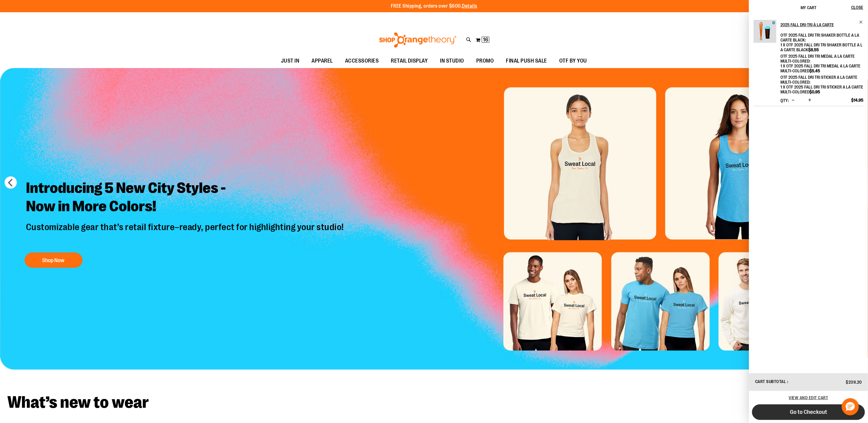 The width and height of the screenshot is (868, 423). I want to click on button: prev, so click(10, 183).